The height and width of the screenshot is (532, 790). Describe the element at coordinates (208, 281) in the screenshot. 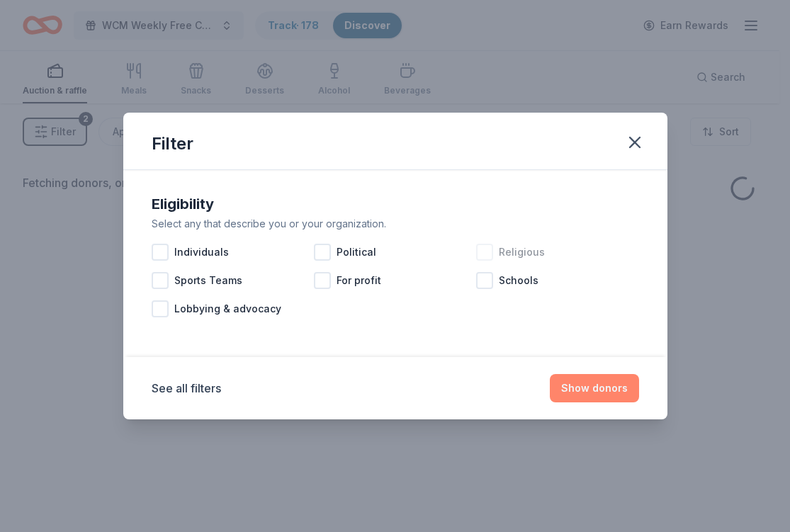

I see `span: Sports Teams` at that location.